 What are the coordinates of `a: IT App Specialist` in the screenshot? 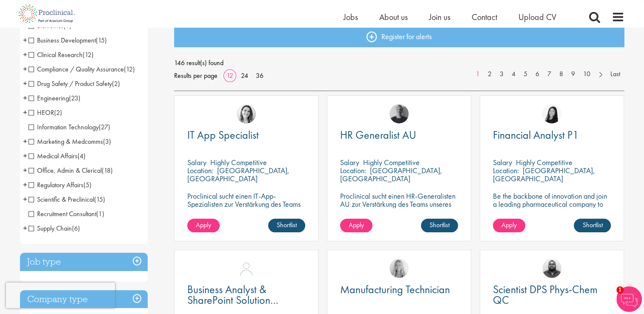 It's located at (246, 135).